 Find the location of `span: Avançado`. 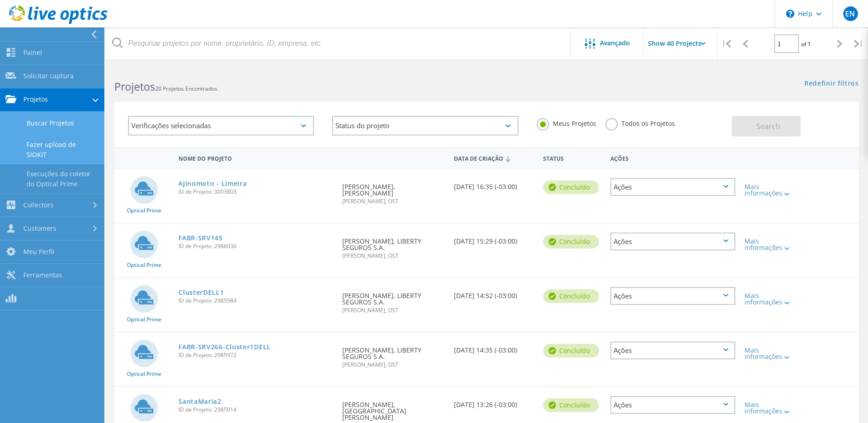

span: Avançado is located at coordinates (615, 43).